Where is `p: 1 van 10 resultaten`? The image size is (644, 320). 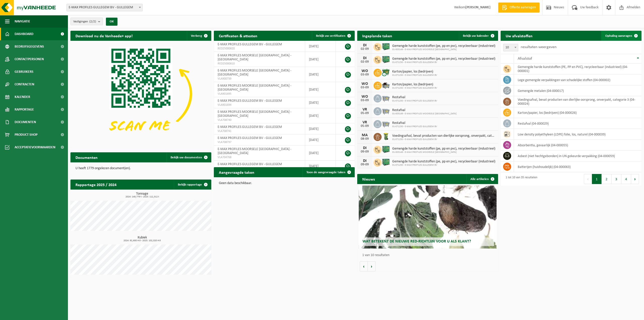 p: 1 van 10 resultaten is located at coordinates (429, 255).